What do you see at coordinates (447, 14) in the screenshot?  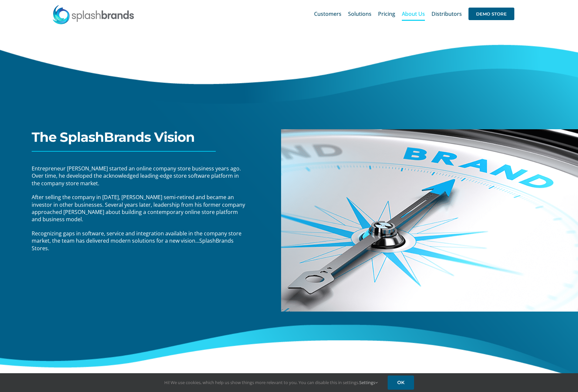 I see `a: Distributors` at bounding box center [447, 14].